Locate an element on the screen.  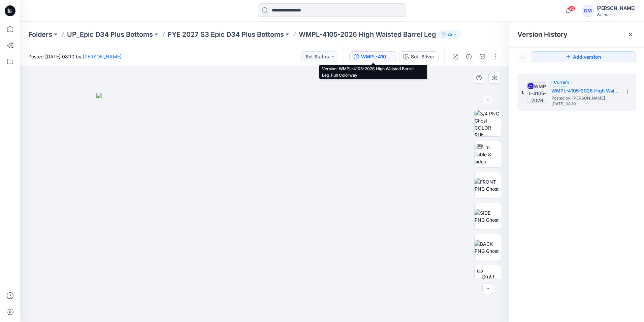
span: Version History is located at coordinates (542, 34).